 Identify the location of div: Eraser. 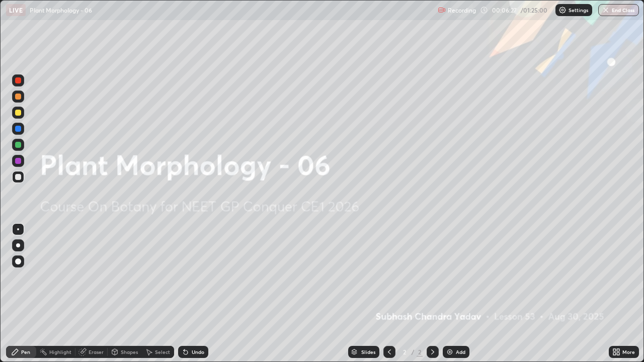
(96, 352).